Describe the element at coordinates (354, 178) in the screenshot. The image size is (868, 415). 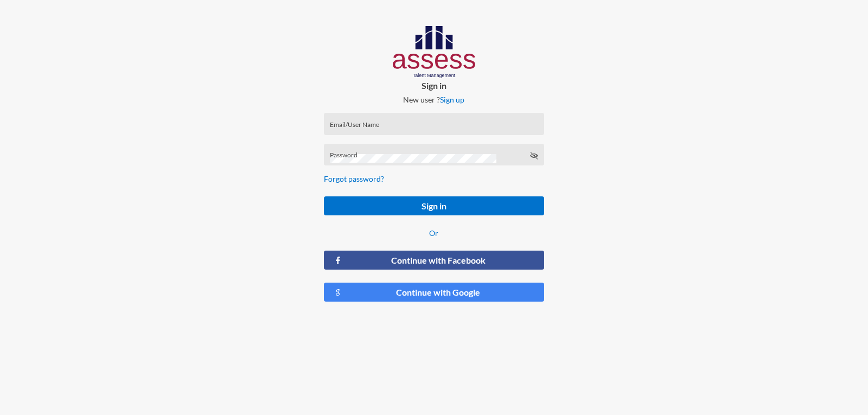
I see `a: Forgot password?` at that location.